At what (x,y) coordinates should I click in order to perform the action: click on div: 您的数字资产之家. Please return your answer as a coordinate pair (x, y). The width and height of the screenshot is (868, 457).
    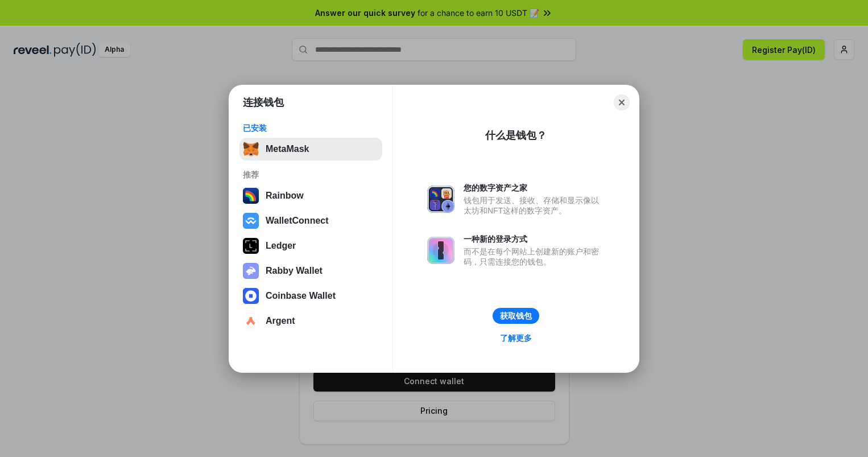
    Looking at the image, I should click on (534, 188).